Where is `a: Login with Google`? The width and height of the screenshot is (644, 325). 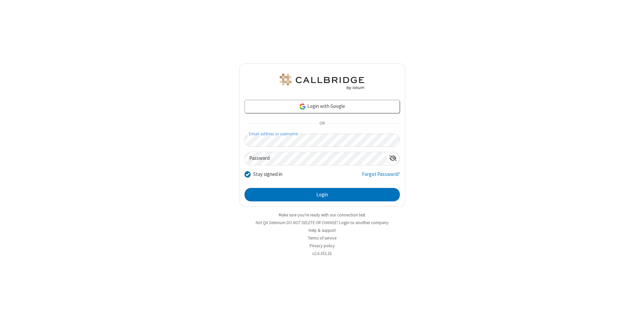 a: Login with Google is located at coordinates (322, 107).